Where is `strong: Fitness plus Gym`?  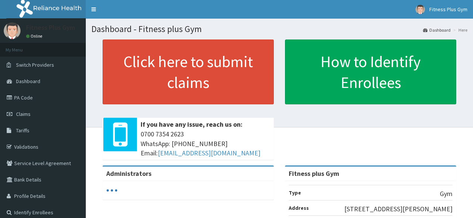
strong: Fitness plus Gym is located at coordinates (313, 173).